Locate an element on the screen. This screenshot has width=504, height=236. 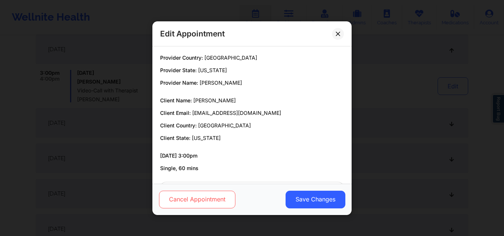
p: Single, 60 mins is located at coordinates (252, 169).